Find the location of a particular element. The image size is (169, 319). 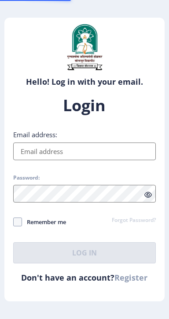

input: Email address is located at coordinates (85, 151).